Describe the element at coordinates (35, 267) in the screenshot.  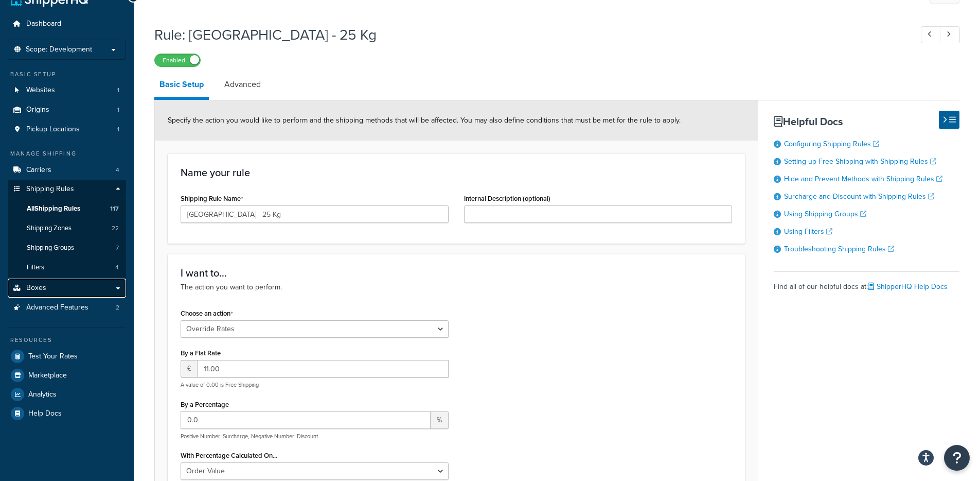
I see `span: Filters` at that location.